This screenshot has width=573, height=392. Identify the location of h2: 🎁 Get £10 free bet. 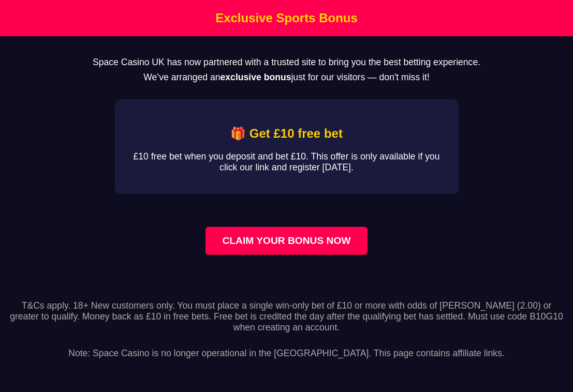
(287, 133).